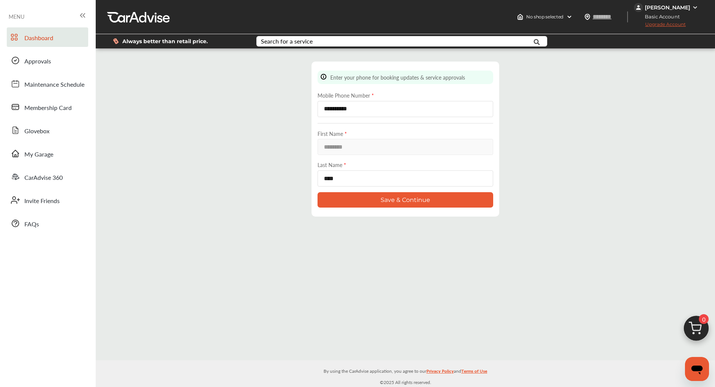 The width and height of the screenshot is (715, 387). Describe the element at coordinates (38, 62) in the screenshot. I see `span: Approvals` at that location.